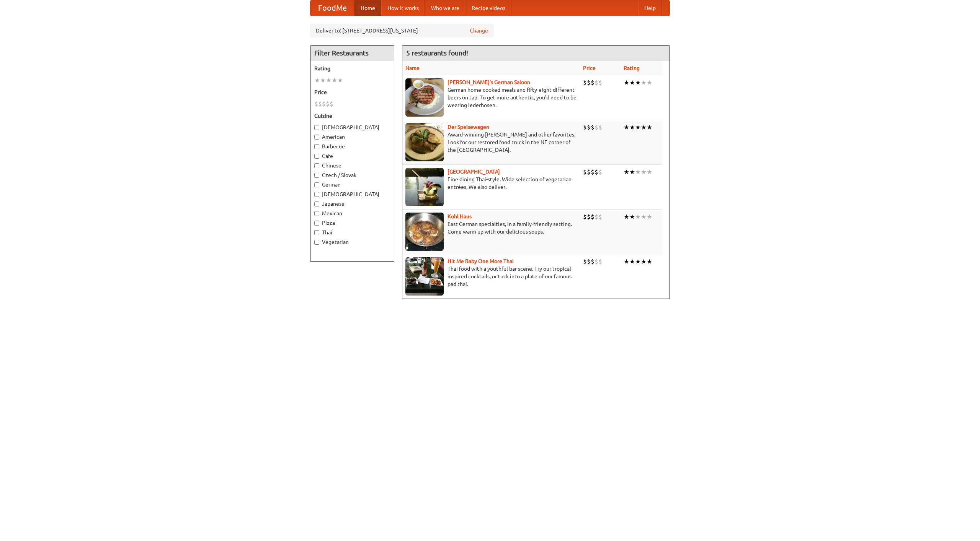 The image size is (980, 541). Describe the element at coordinates (317, 214) in the screenshot. I see `input: Mexican` at that location.